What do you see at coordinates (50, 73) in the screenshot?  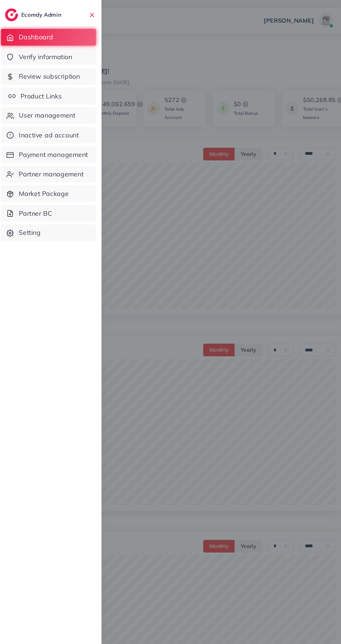 I see `a: Review subscription` at bounding box center [50, 73].